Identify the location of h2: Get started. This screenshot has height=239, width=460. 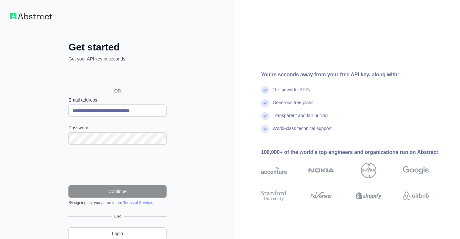
(118, 47).